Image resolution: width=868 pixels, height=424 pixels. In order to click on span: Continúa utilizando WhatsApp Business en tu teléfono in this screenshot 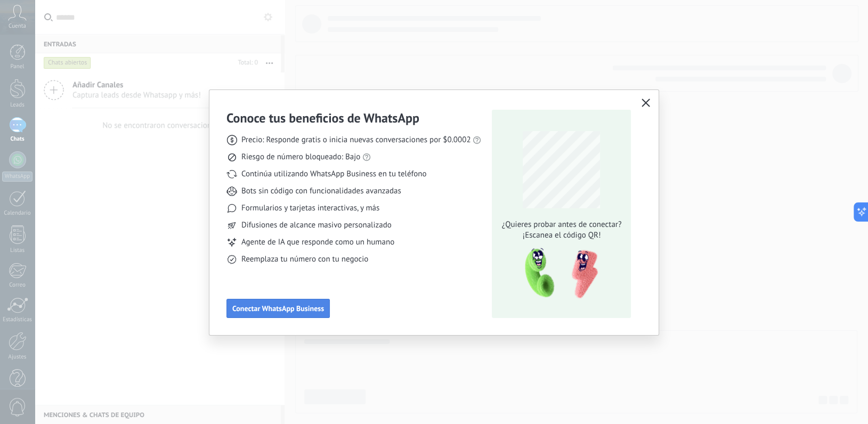, I will do `click(333, 174)`.